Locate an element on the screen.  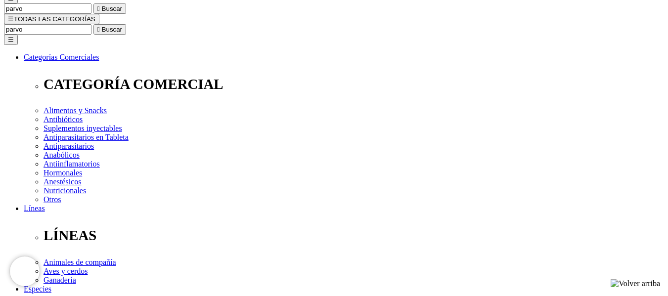
button: ☰TODAS LAS CATEGORÍAS is located at coordinates (51, 19).